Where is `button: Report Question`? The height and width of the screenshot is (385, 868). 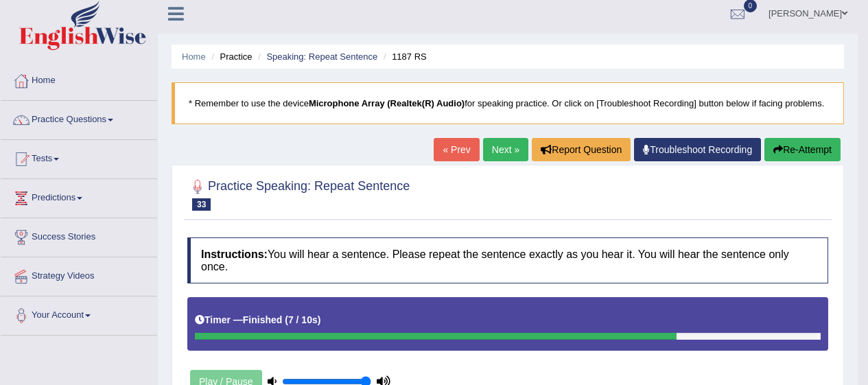 button: Report Question is located at coordinates (581, 150).